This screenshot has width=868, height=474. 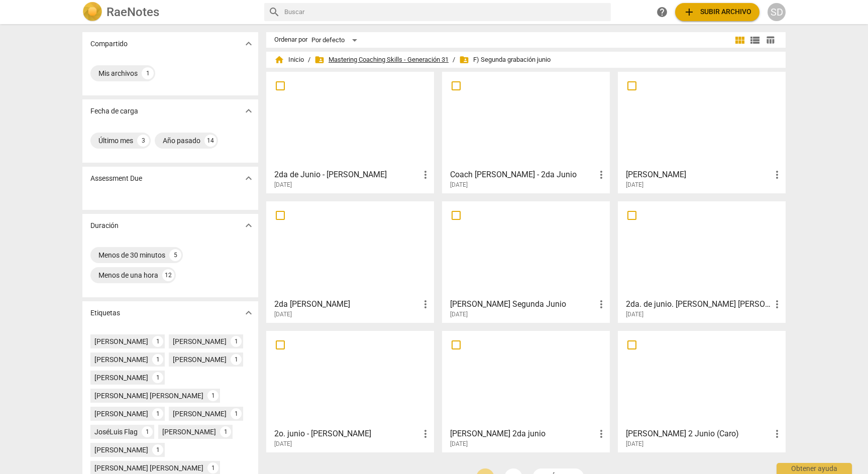 I want to click on a: Obtener ayuda, so click(x=662, y=12).